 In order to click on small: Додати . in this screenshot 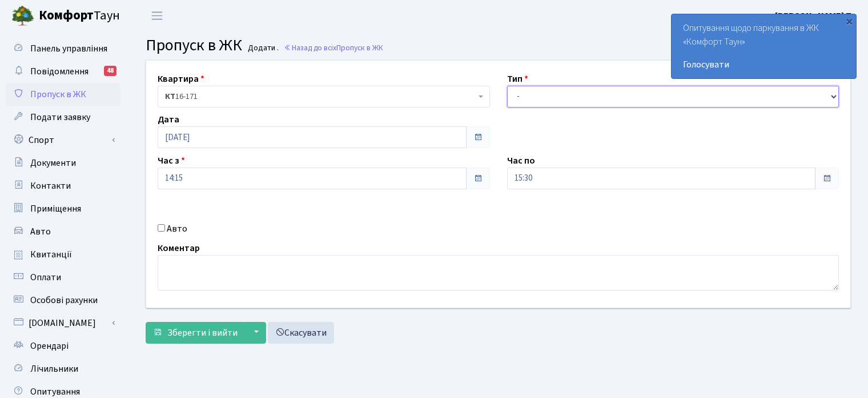, I will do `click(262, 48)`.